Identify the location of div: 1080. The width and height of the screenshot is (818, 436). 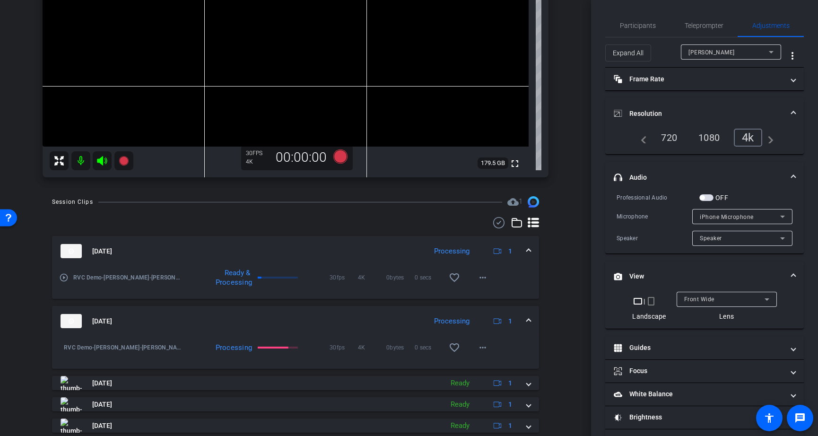
(709, 138).